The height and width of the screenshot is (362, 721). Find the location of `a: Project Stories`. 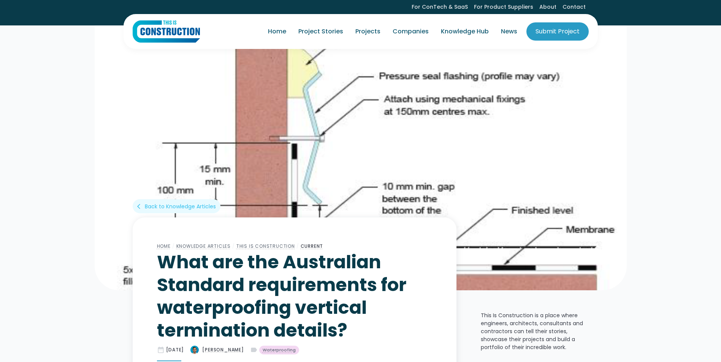

a: Project Stories is located at coordinates (321, 32).